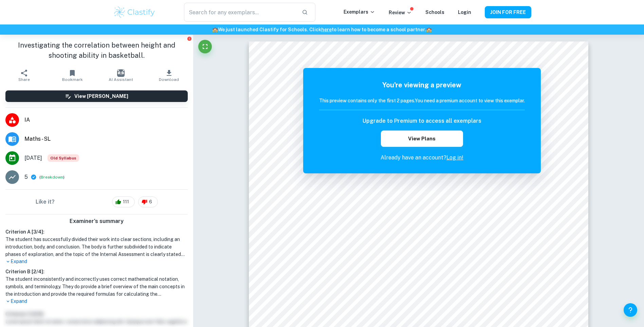  Describe the element at coordinates (96, 247) in the screenshot. I see `h1: The student has successfully divided their work into clear sections, including an introduction, b...` at that location.